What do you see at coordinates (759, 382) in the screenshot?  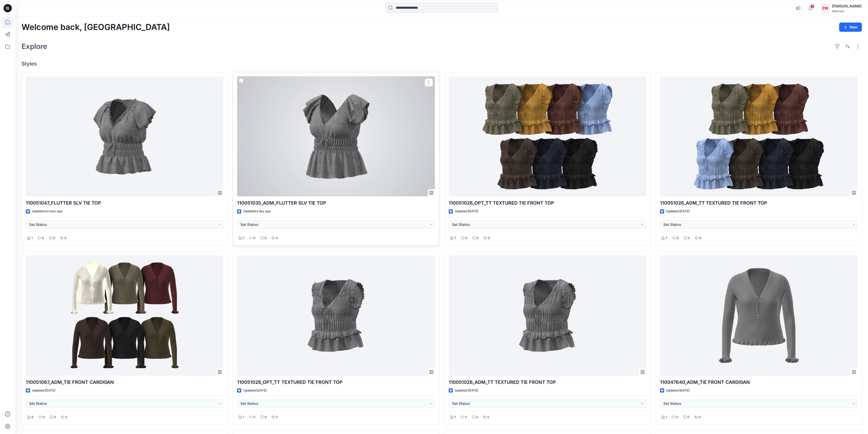 I see `p: 110047640_ADM_TIE FRONT CARDIGAN` at bounding box center [759, 382].